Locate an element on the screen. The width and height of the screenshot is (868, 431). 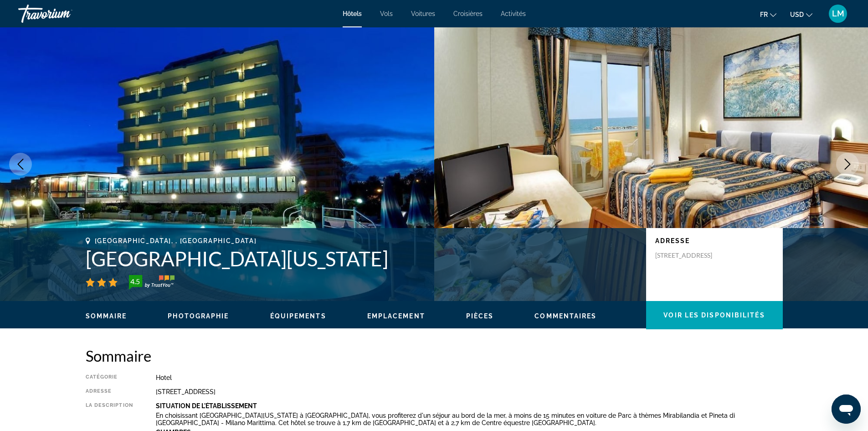
button: Commentaires is located at coordinates (566, 316).